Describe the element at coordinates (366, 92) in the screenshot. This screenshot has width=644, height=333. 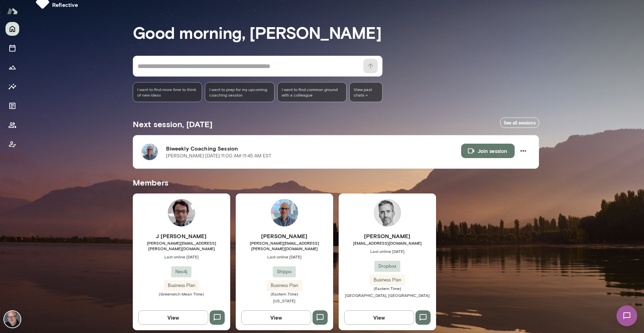
I see `span: View past chats ->` at that location.